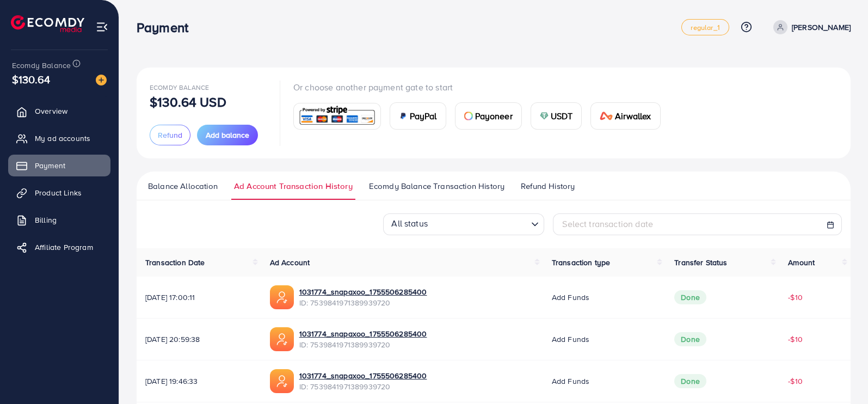 Image resolution: width=868 pixels, height=404 pixels. Describe the element at coordinates (59, 247) in the screenshot. I see `a: Affiliate Program` at that location.